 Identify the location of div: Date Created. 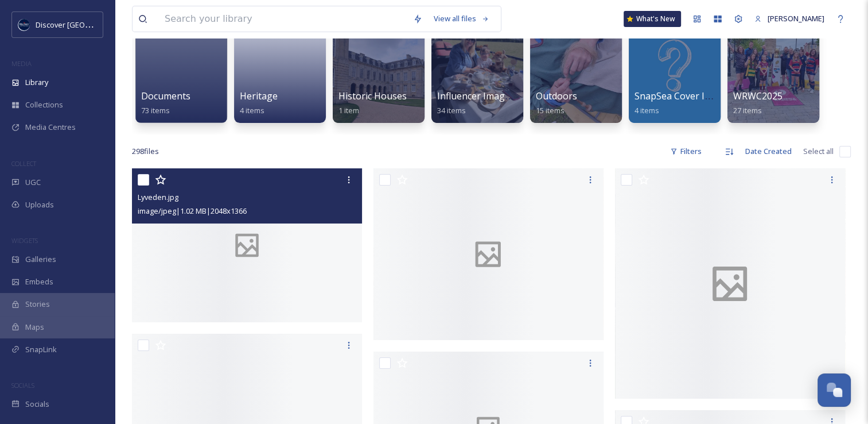
(768, 151).